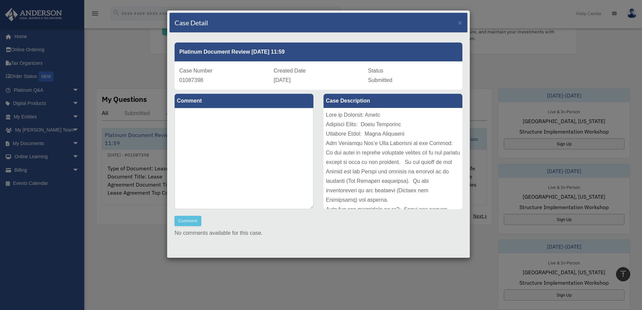 The width and height of the screenshot is (642, 310). Describe the element at coordinates (393, 101) in the screenshot. I see `label: Case Description` at that location.